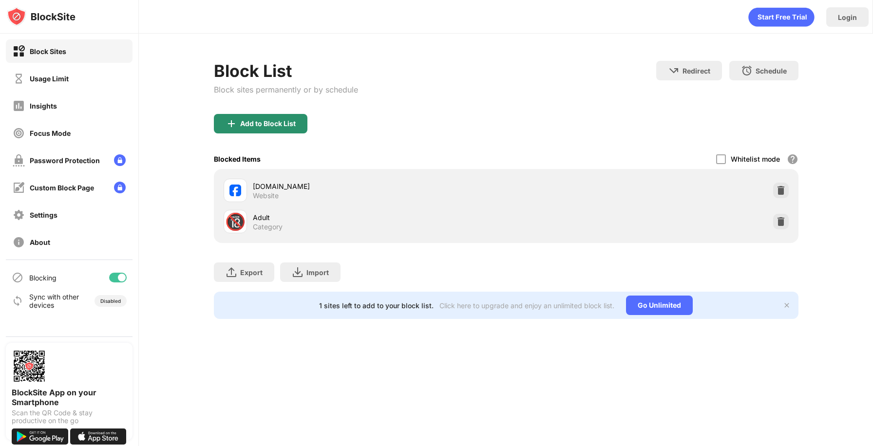  I want to click on img: insights-off.svg, so click(19, 106).